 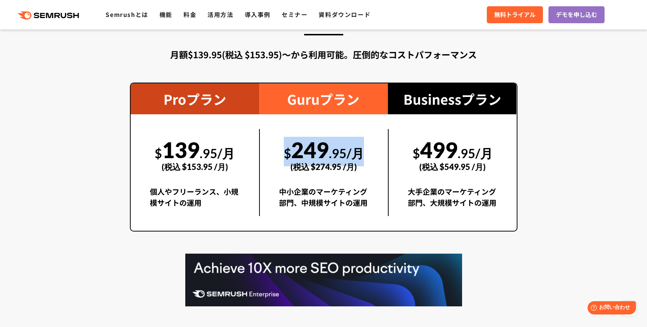 I want to click on a: 料金, so click(x=190, y=14).